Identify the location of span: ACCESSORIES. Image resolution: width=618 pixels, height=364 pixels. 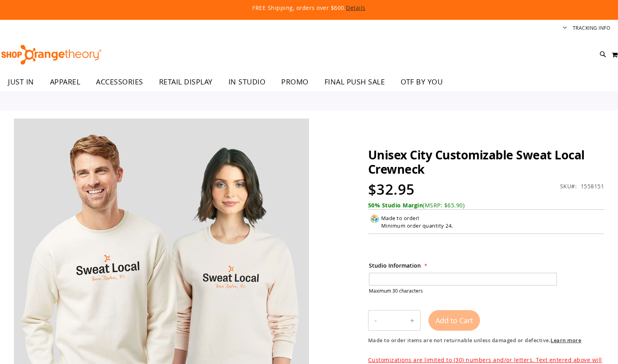
(119, 82).